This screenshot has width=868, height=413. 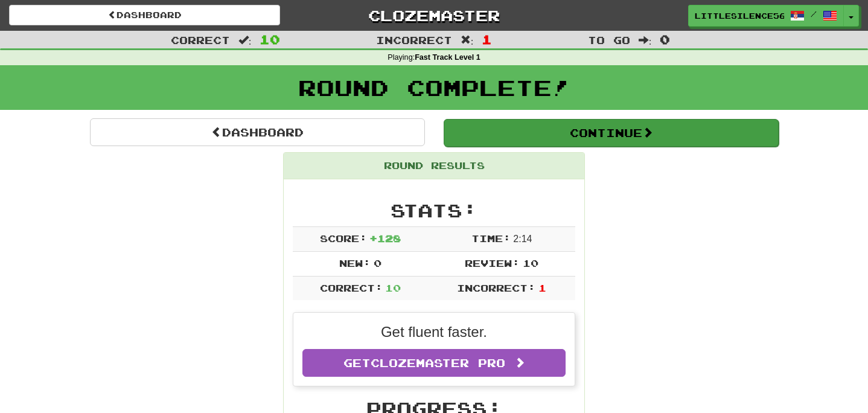 What do you see at coordinates (497, 288) in the screenshot?
I see `span: Incorrect:` at bounding box center [497, 288].